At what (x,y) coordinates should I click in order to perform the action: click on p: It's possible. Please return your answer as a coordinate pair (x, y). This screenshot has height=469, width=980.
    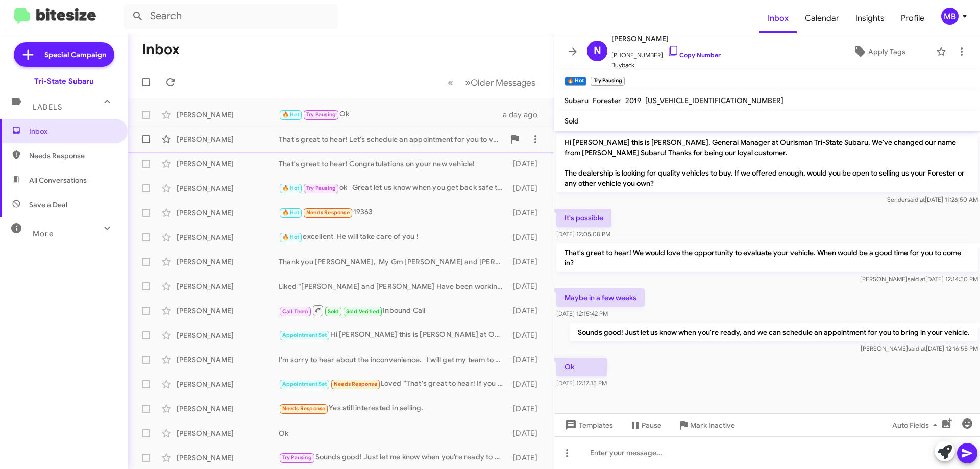
    Looking at the image, I should click on (584, 218).